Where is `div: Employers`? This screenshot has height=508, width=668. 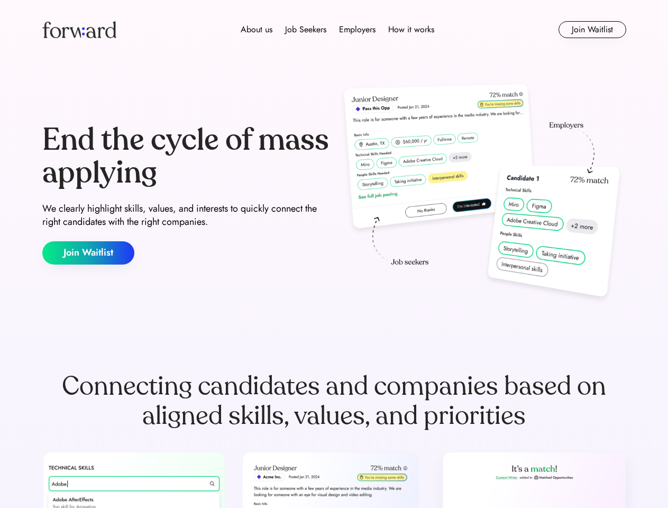 div: Employers is located at coordinates (357, 30).